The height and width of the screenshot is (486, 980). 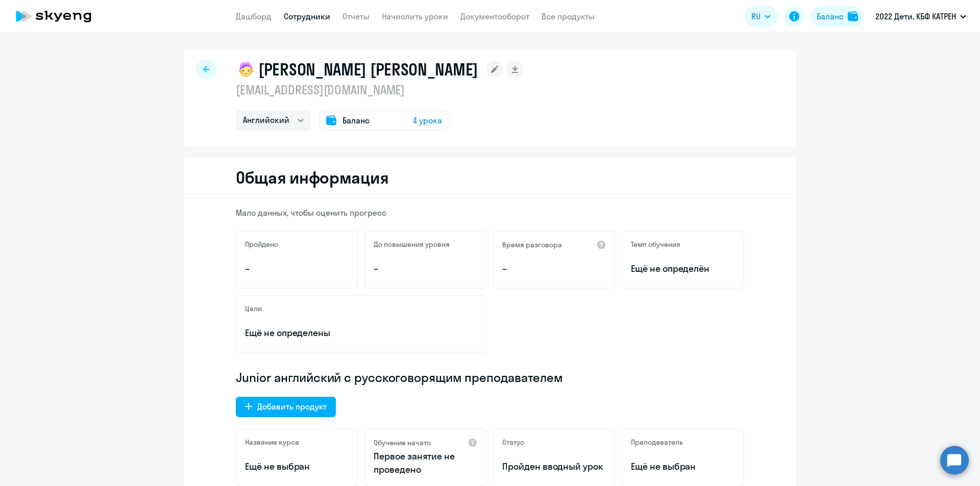 What do you see at coordinates (513, 443) in the screenshot?
I see `h5: Статус` at bounding box center [513, 443].